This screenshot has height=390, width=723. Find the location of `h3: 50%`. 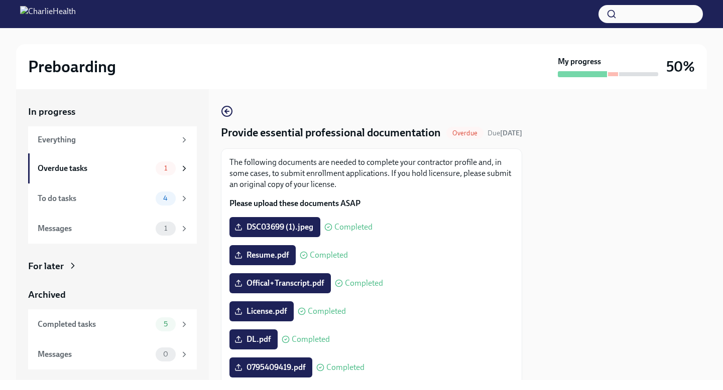

h3: 50% is located at coordinates (680, 67).